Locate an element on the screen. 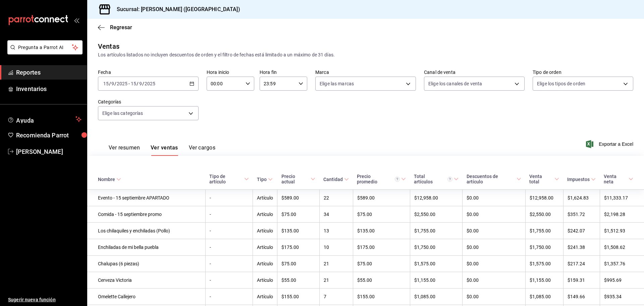  div: Ventas is located at coordinates (109, 46).